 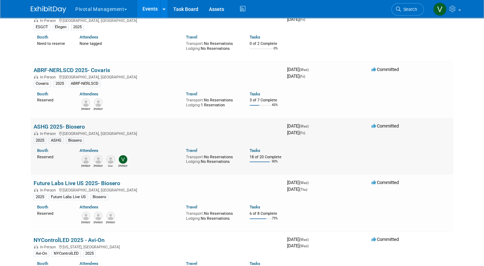 I want to click on span: Search, so click(x=409, y=9).